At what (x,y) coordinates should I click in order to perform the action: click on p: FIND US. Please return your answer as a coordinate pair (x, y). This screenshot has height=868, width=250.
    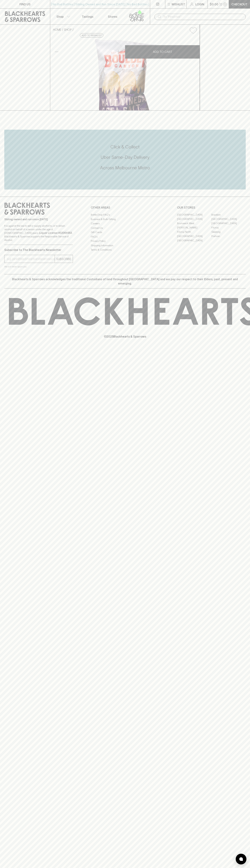
    Looking at the image, I should click on (25, 4).